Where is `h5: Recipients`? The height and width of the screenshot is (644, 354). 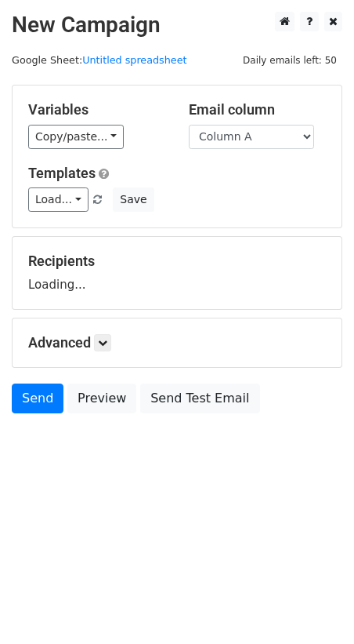
h5: Recipients is located at coordinates (177, 261).